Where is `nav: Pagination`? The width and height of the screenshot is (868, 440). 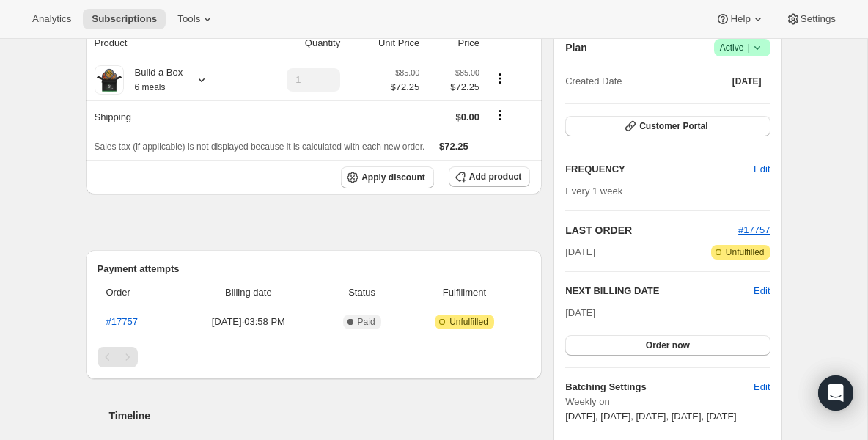 nav: Pagination is located at coordinates (313, 357).